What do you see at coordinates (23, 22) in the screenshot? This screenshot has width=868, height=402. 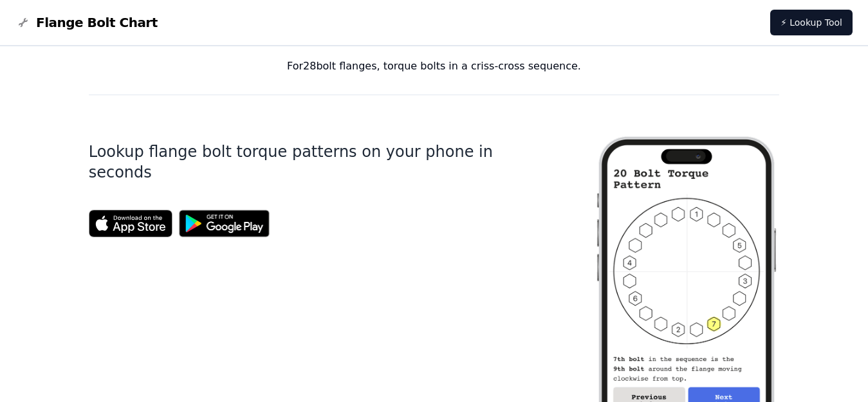 I see `img: Flange Bolt Chart Logo` at bounding box center [23, 22].